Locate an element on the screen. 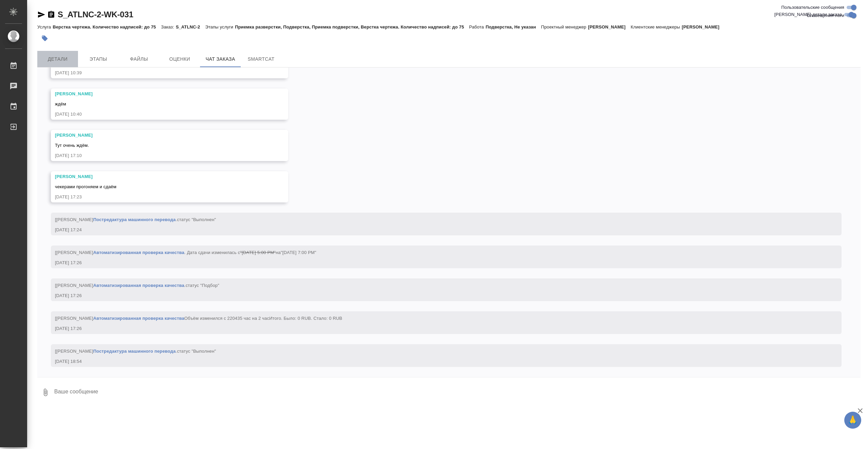  span: чекерами прогоняем и сдаём is located at coordinates (85, 186).